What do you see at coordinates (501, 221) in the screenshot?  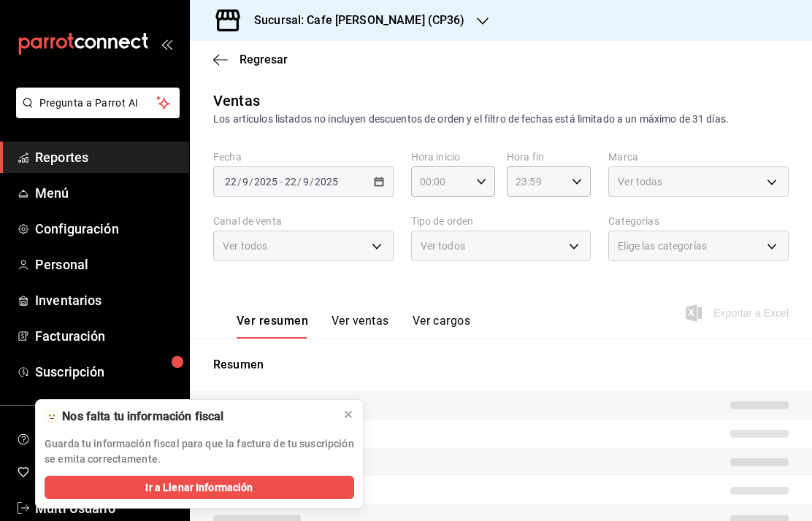 I see `label: Tipo de orden` at bounding box center [501, 221].